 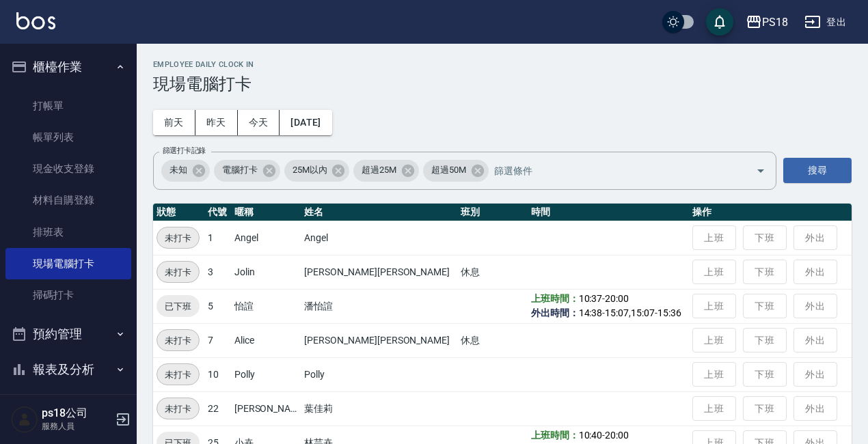 I want to click on span: 已下班, so click(x=178, y=306).